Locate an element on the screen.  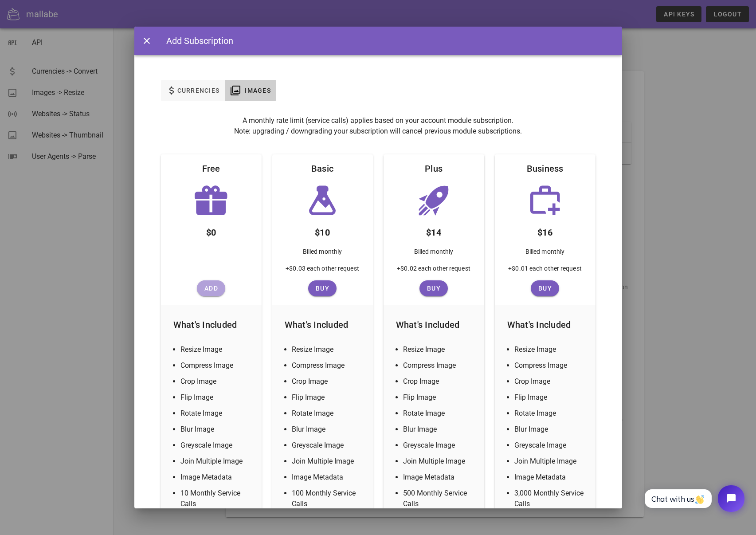
div: Plus is located at coordinates (434, 169).